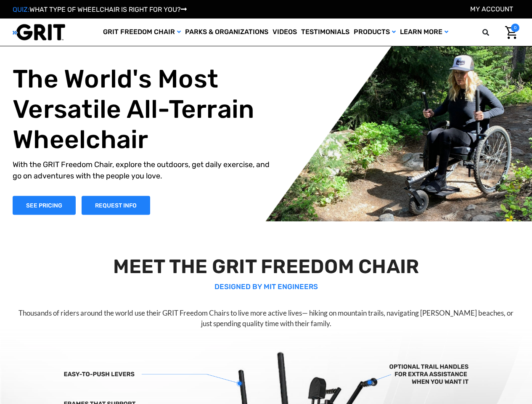 The height and width of the screenshot is (404, 532). Describe the element at coordinates (142, 32) in the screenshot. I see `a: GRIT Freedom Chair` at that location.